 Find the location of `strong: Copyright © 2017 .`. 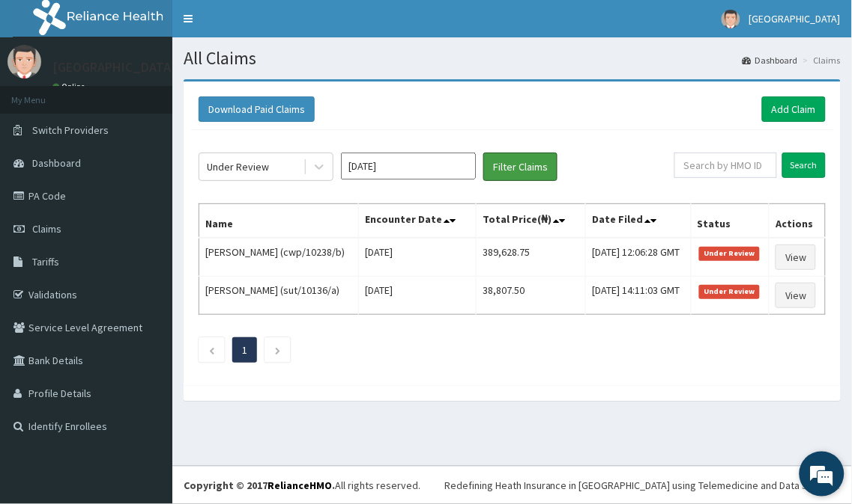

strong: Copyright © 2017 . is located at coordinates (259, 485).